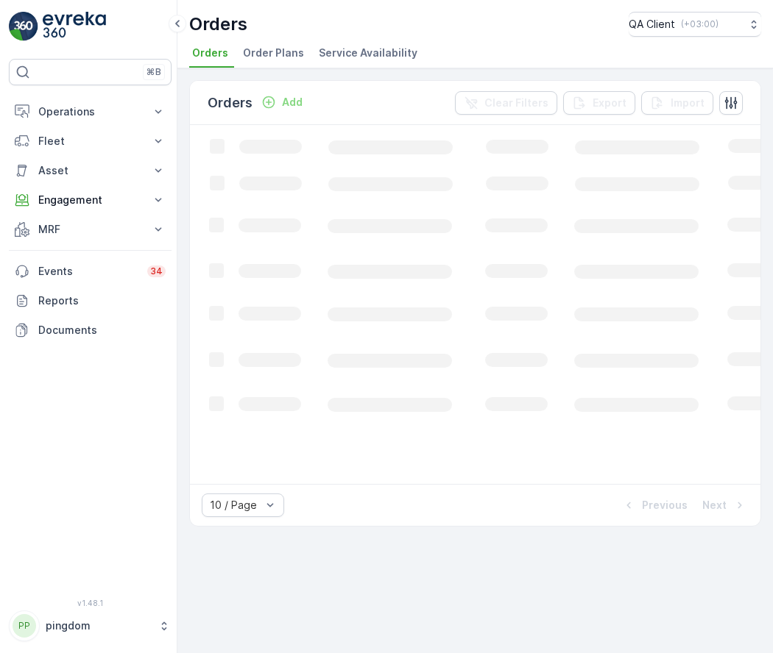  Describe the element at coordinates (90, 171) in the screenshot. I see `p: Asset` at that location.